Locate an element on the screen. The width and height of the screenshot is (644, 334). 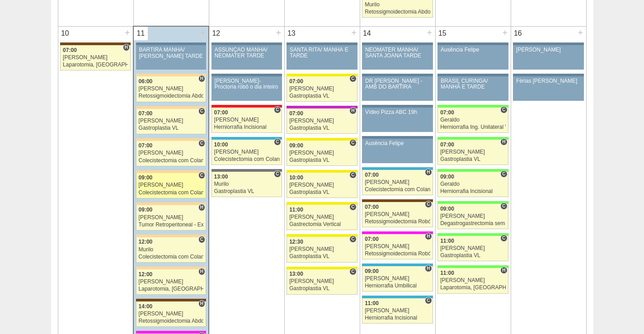
div: ASSUNÇÃO MANHÃ/ NEOMATER TARDE is located at coordinates (247, 53).